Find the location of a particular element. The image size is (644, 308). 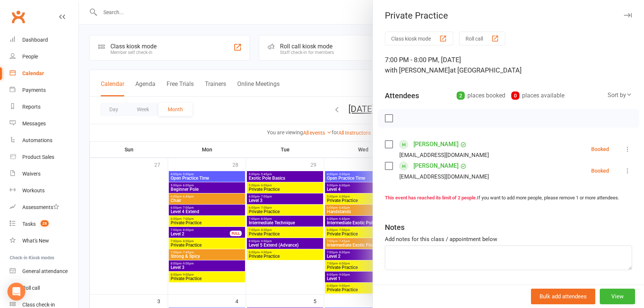

a: Payments is located at coordinates (44, 90).